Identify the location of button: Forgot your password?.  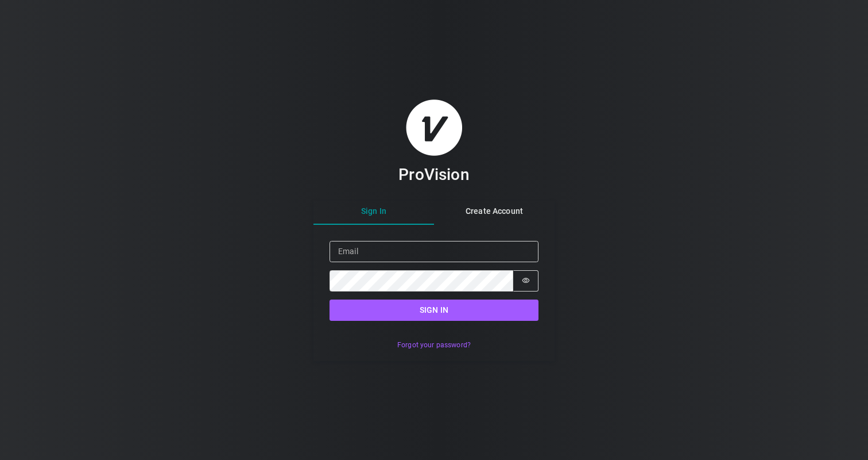
(434, 345).